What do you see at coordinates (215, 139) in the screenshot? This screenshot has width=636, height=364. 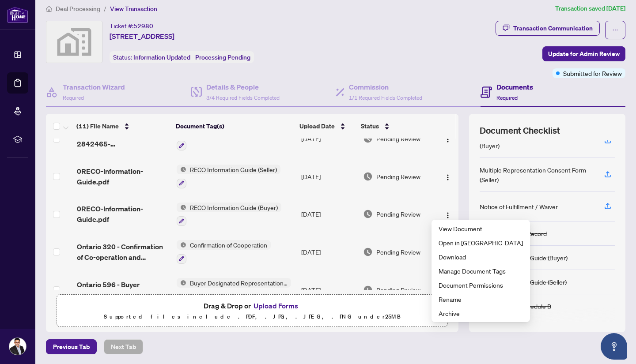 I see `button: Status IconFINTRAC ID(s) (Seller)` at bounding box center [215, 139].